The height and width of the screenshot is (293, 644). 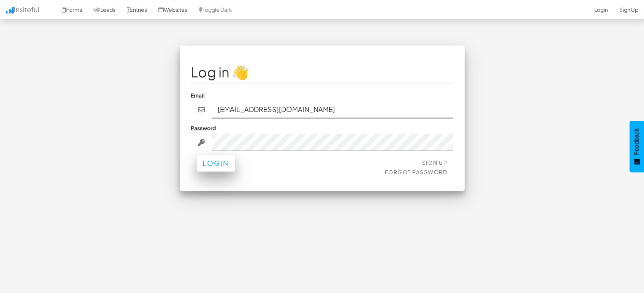 I want to click on label: Email, so click(x=198, y=95).